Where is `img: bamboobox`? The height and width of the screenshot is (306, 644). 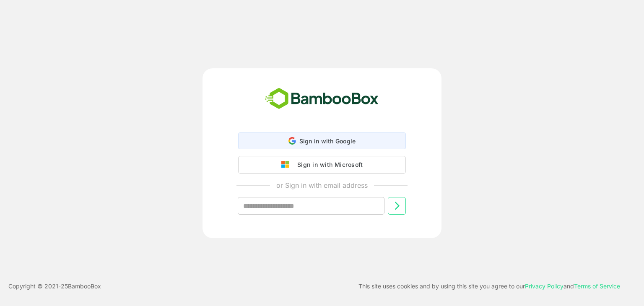
img: bamboobox is located at coordinates (321, 99).